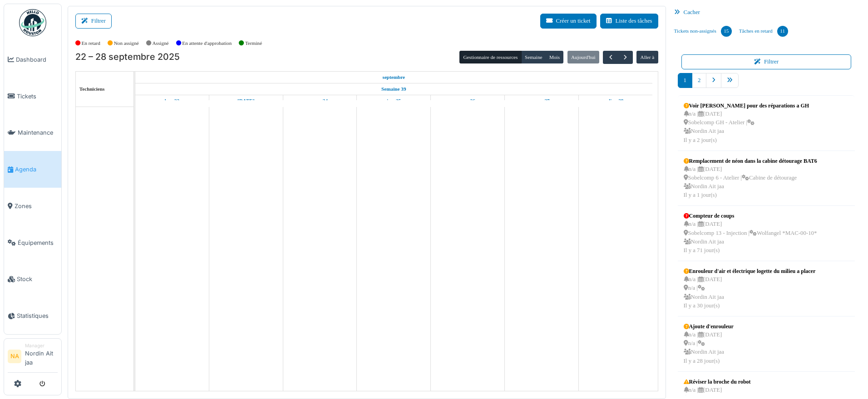 This screenshot has height=399, width=868. I want to click on div: 11, so click(783, 31).